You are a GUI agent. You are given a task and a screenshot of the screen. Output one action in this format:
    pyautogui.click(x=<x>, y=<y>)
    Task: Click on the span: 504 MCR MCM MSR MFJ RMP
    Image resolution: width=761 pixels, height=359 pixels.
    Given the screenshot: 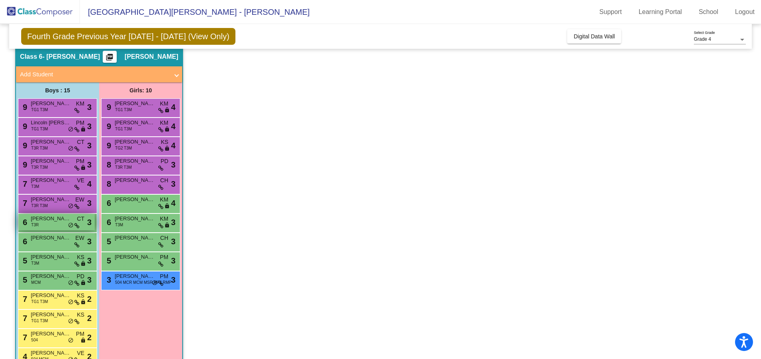 What is the action you would take?
    pyautogui.click(x=143, y=282)
    